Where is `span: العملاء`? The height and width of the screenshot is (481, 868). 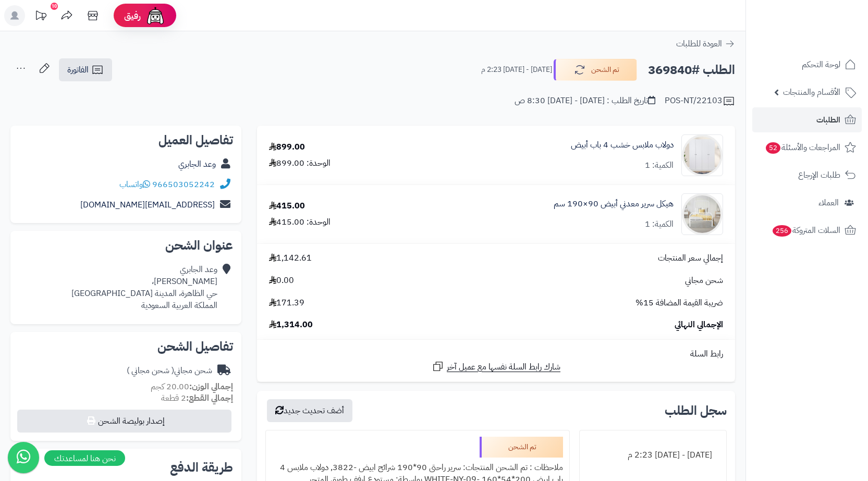 span: العملاء is located at coordinates (829, 202).